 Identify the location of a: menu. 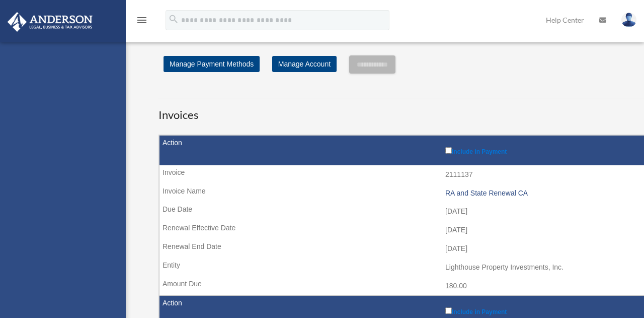
(142, 22).